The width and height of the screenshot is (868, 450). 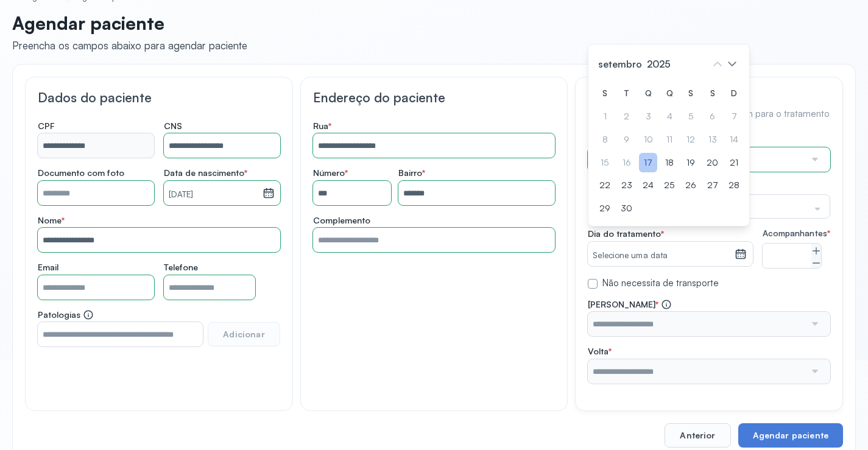 What do you see at coordinates (626, 93) in the screenshot?
I see `div: T` at bounding box center [626, 93].